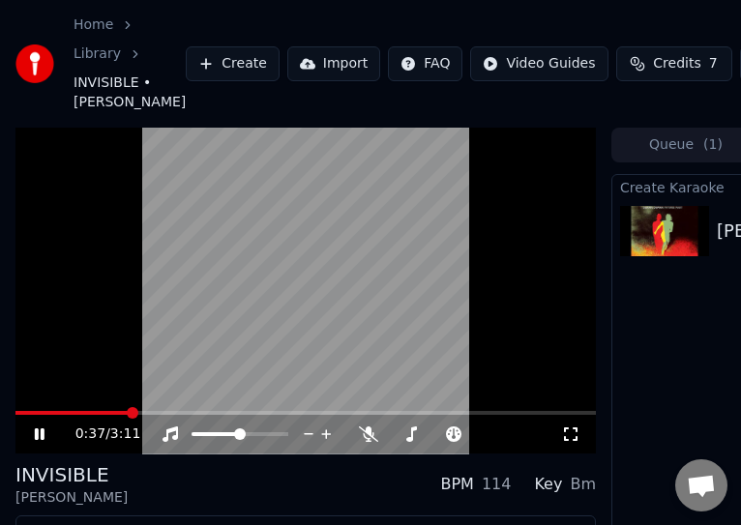  What do you see at coordinates (97, 54) in the screenshot?
I see `a: Library` at bounding box center [97, 54].